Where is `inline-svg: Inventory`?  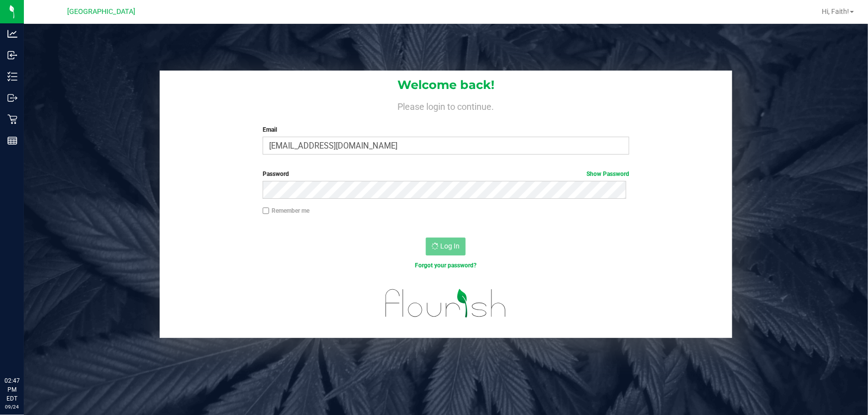 inline-svg: Inventory is located at coordinates (12, 76).